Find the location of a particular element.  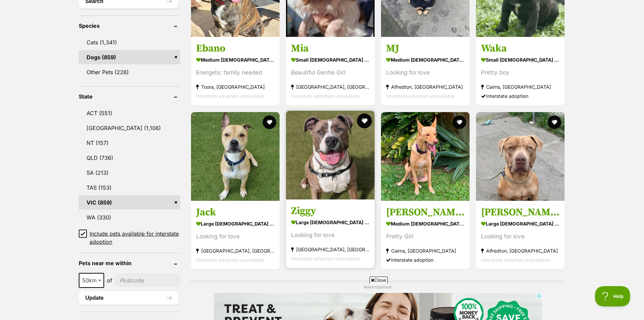

div: Pretty boy is located at coordinates (520, 73).